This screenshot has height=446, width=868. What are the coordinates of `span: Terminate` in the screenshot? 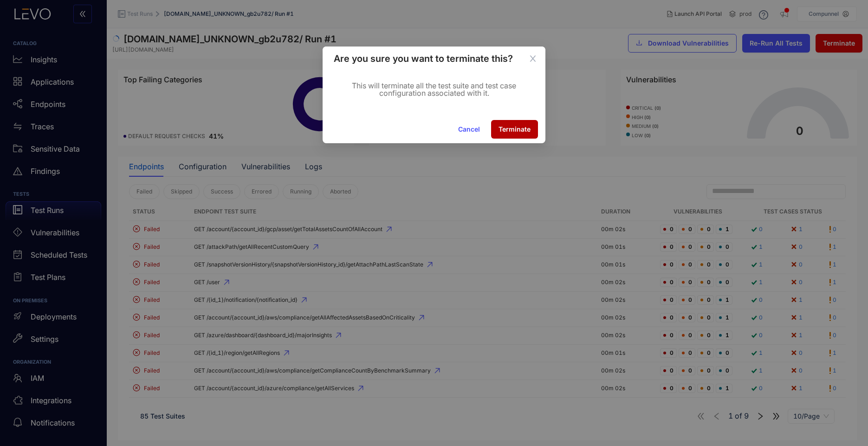 It's located at (515, 129).